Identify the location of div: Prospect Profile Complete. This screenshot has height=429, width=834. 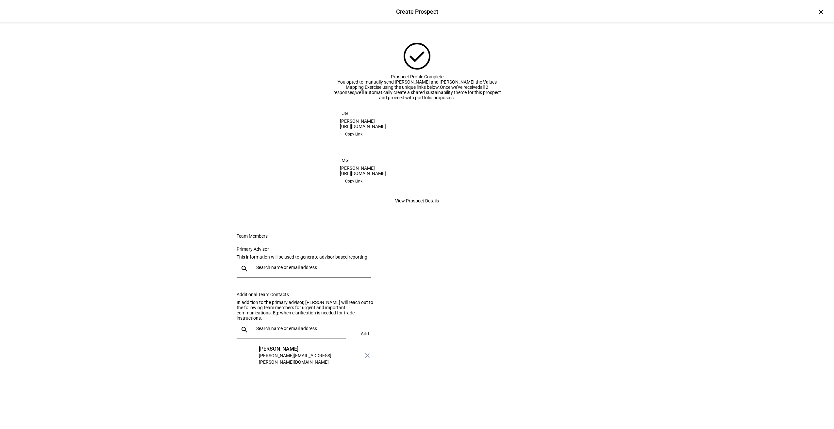
(417, 77).